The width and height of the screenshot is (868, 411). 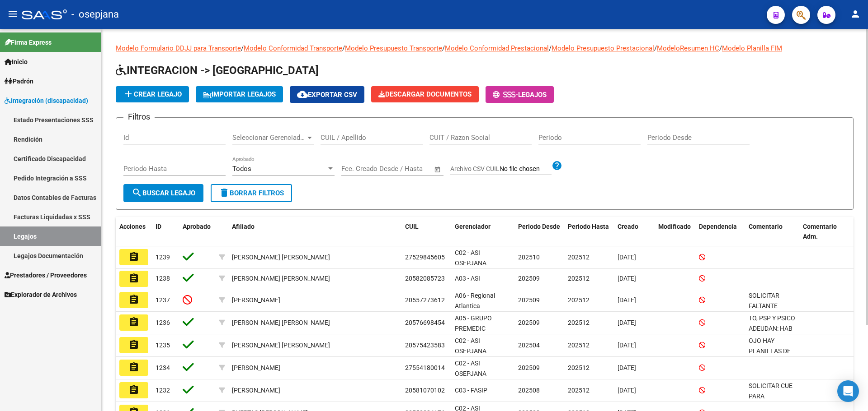 I want to click on span: Integración (discapacidad), so click(x=46, y=100).